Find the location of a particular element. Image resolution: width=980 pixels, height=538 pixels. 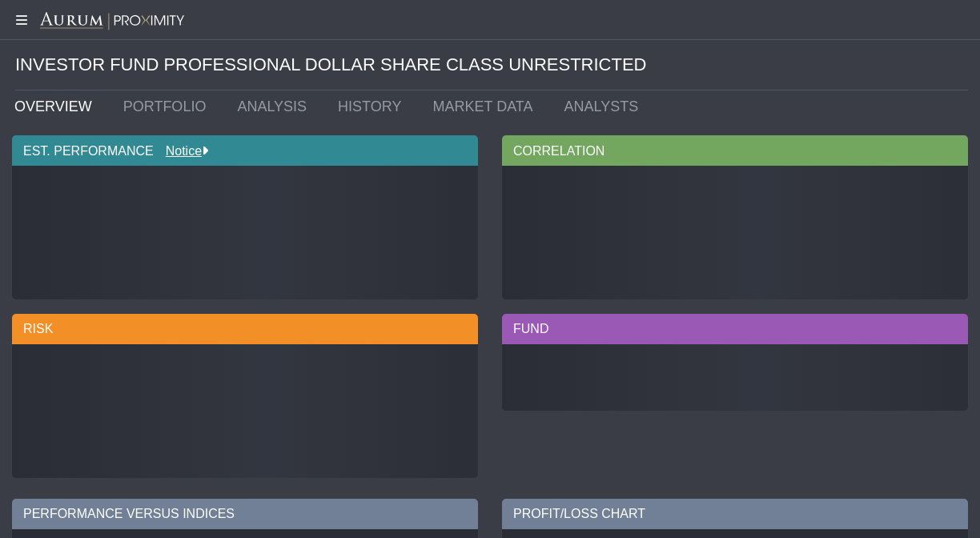

div: PROFIT/LOSS CHART is located at coordinates (735, 514).